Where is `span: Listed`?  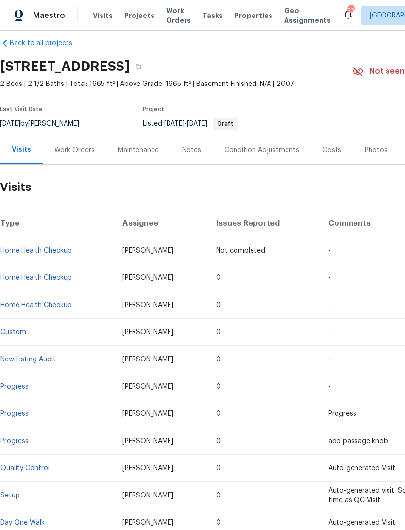 span: Listed is located at coordinates (190, 124).